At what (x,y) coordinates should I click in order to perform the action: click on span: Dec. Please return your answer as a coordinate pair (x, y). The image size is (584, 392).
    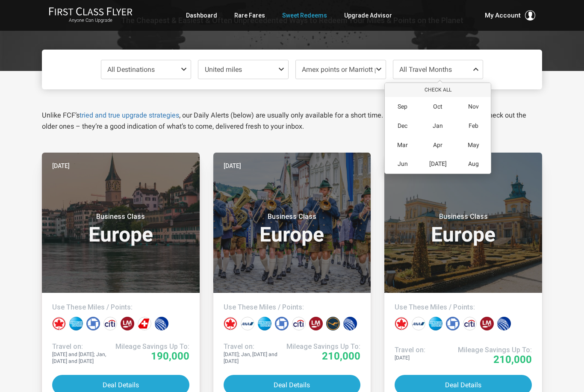
    Looking at the image, I should click on (403, 126).